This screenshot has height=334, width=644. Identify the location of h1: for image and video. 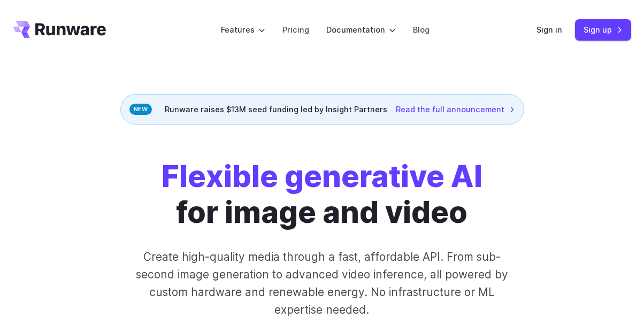
(322, 194).